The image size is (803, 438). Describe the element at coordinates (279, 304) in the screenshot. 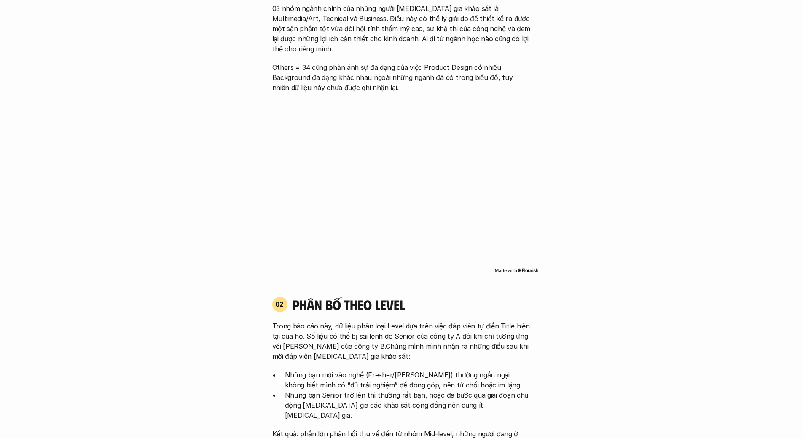

I see `p: 02` at that location.